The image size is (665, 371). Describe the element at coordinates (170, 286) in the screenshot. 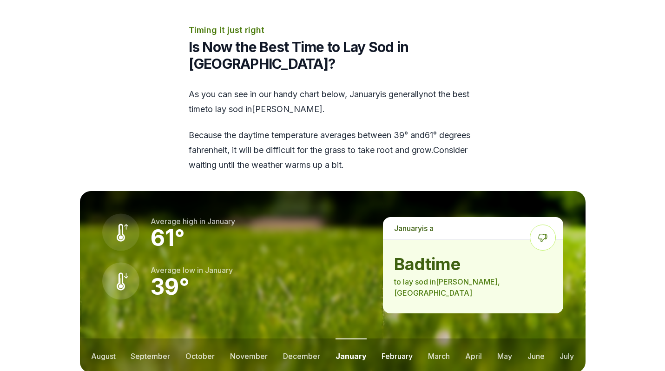

I see `strong: 39 °` at that location.